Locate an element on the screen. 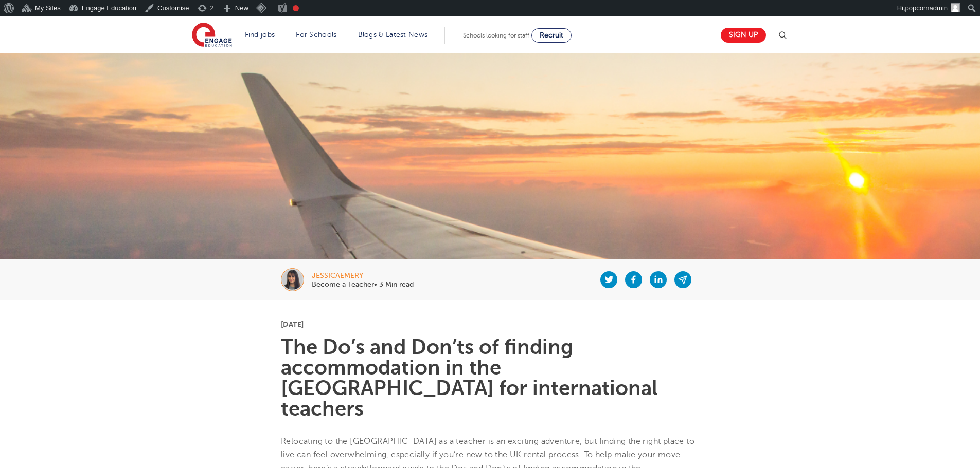  a: Blogs & Latest News is located at coordinates (393, 35).